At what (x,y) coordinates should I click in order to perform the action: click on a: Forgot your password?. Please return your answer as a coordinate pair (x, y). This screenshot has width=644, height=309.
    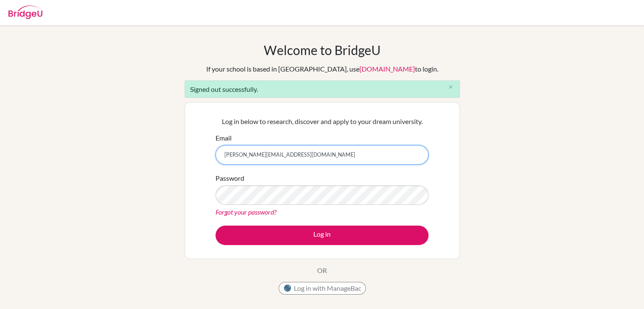
    Looking at the image, I should click on (246, 212).